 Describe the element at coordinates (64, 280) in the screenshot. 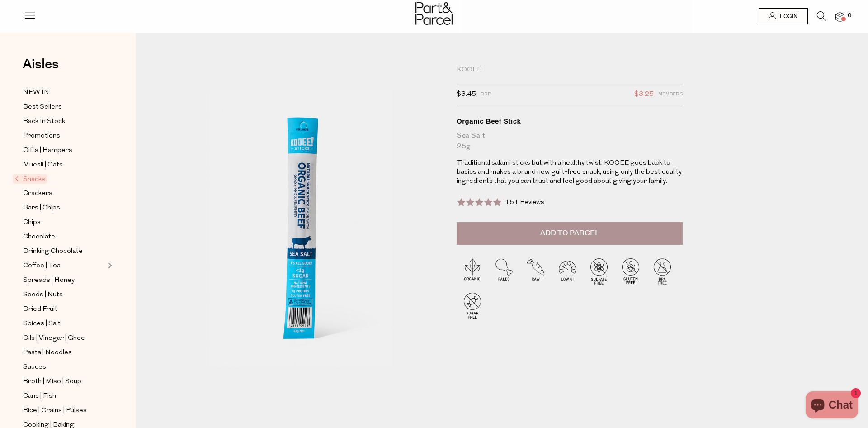

I see `a: Spreads | Honey` at that location.